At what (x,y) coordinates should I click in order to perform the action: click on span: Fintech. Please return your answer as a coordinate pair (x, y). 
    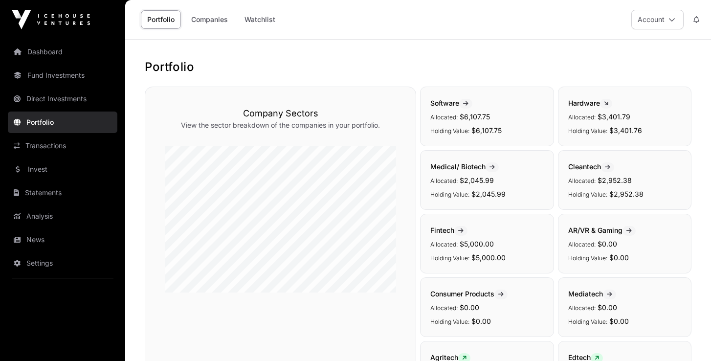
    Looking at the image, I should click on (449, 230).